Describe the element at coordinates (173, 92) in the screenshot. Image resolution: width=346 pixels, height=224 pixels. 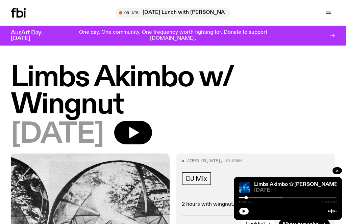
I see `h1: Limbs Akimbo w/ Wingnut` at that location.